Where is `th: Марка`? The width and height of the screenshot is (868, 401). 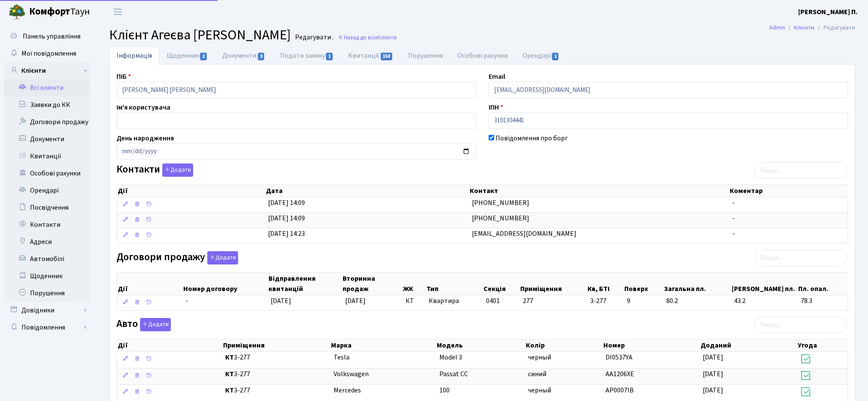
th: Марка is located at coordinates (383, 345).